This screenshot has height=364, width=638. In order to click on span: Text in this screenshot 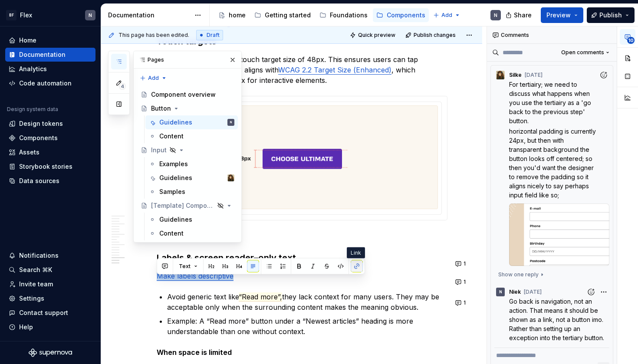, I will do `click(184, 266)`.